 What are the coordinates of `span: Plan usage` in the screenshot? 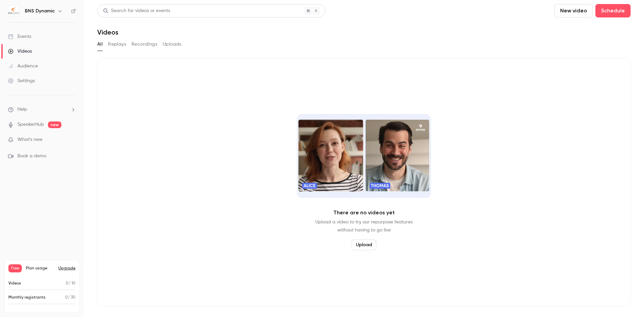 It's located at (40, 268).